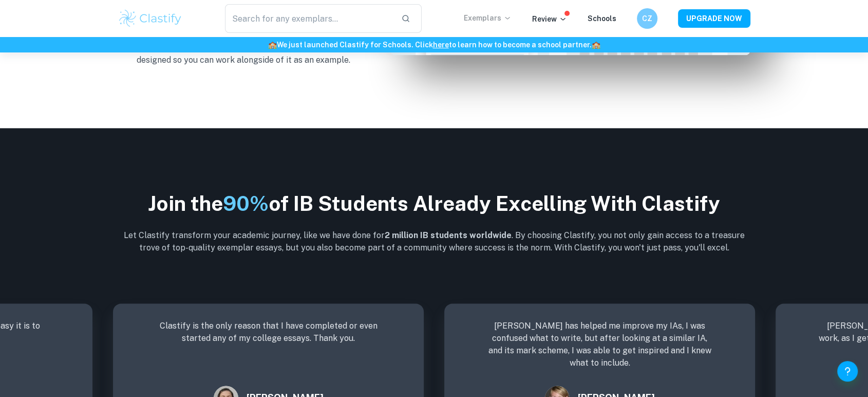  What do you see at coordinates (602, 19) in the screenshot?
I see `a: Schools` at bounding box center [602, 19].